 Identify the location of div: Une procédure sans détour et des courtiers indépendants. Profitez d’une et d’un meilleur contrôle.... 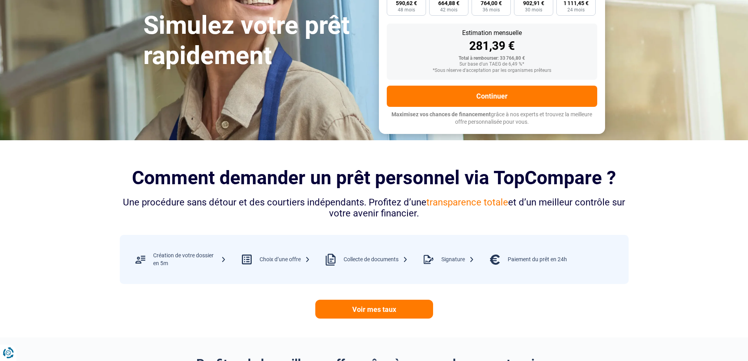
(374, 208).